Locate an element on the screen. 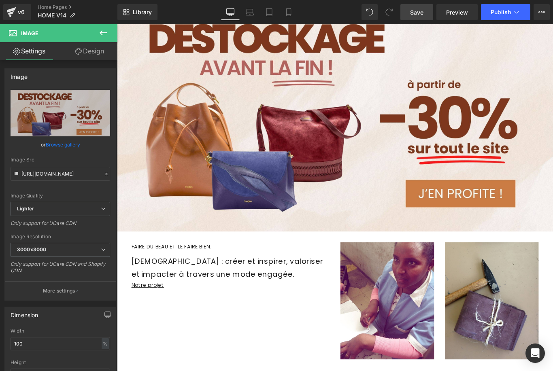 Image resolution: width=553 pixels, height=371 pixels. a: Notre projet is located at coordinates (34, 293).